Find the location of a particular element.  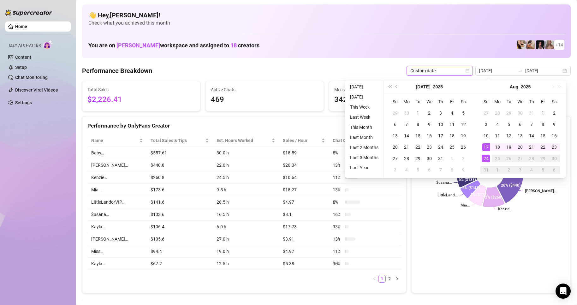

td: 2025-08-19 is located at coordinates (508, 147).